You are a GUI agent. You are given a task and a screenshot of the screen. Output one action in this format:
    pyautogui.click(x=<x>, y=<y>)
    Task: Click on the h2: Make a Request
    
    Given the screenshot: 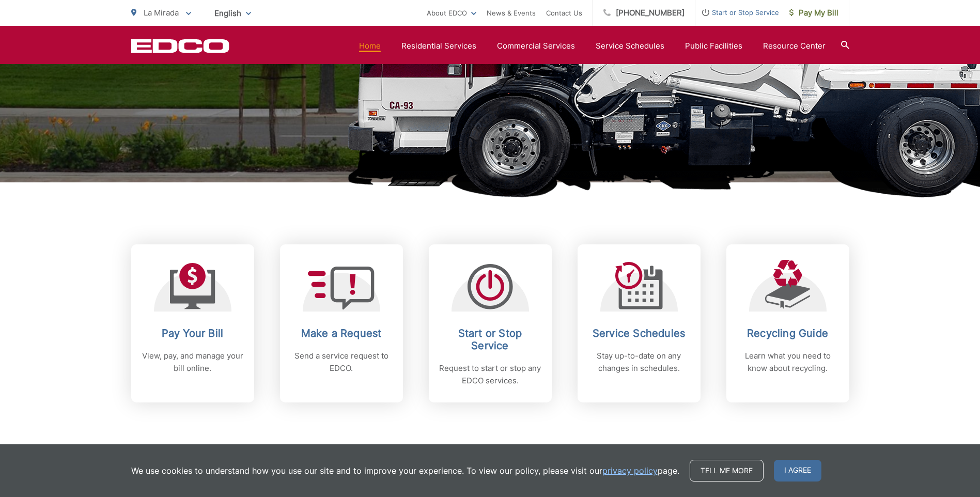 What is the action you would take?
    pyautogui.click(x=342, y=333)
    